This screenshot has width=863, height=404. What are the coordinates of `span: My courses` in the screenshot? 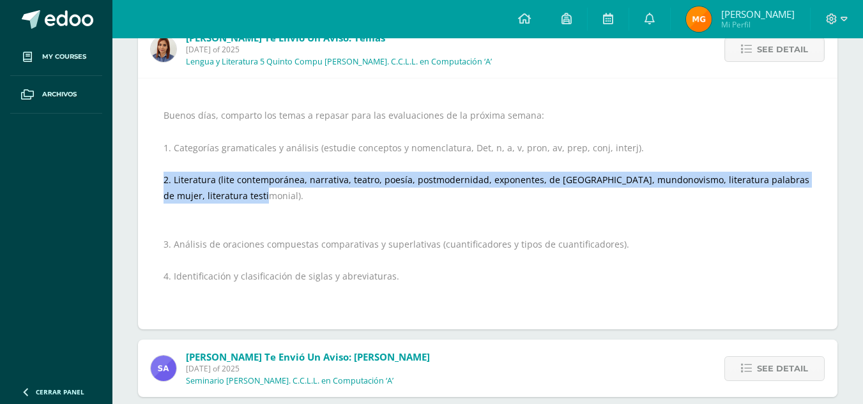 It's located at (64, 57).